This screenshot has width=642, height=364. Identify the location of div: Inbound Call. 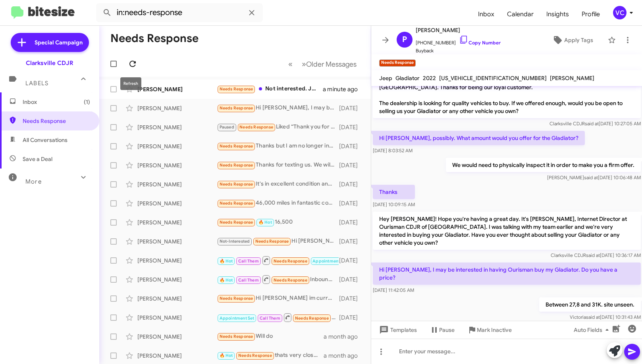
(278, 317).